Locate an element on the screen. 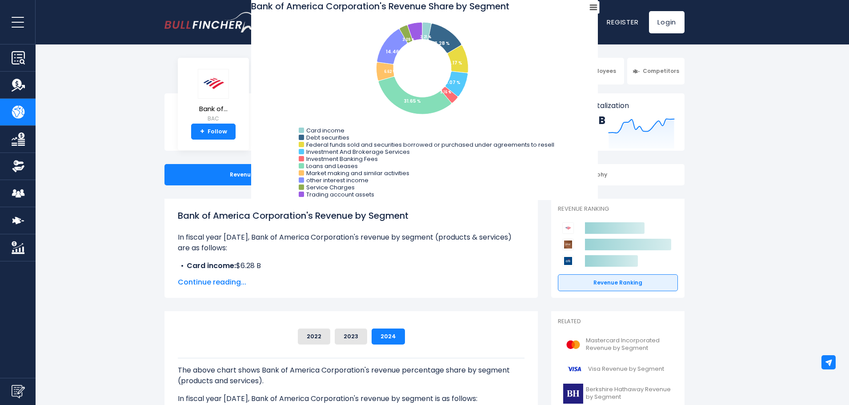 The image size is (849, 405). tspan: 3.16 % is located at coordinates (445, 92).